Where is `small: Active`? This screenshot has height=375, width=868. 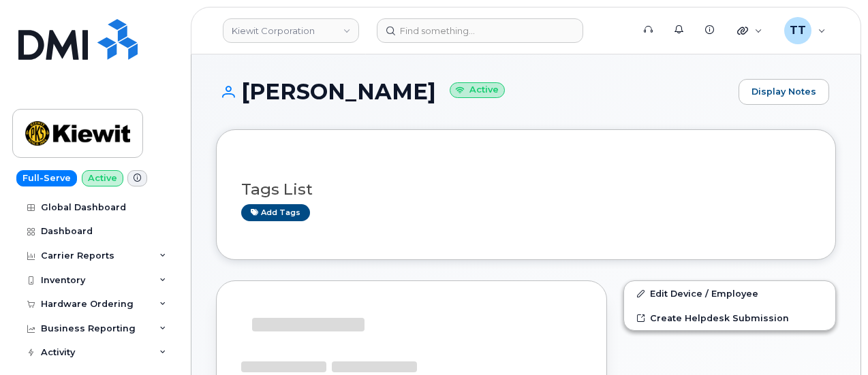
small: Active is located at coordinates (476, 90).